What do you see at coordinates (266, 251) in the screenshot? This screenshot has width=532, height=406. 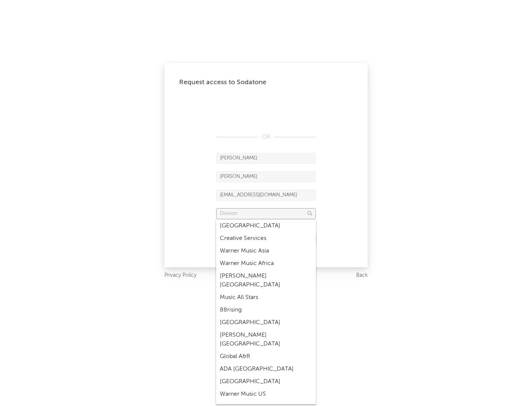 I see `div: Warner Music Asia` at bounding box center [266, 251].